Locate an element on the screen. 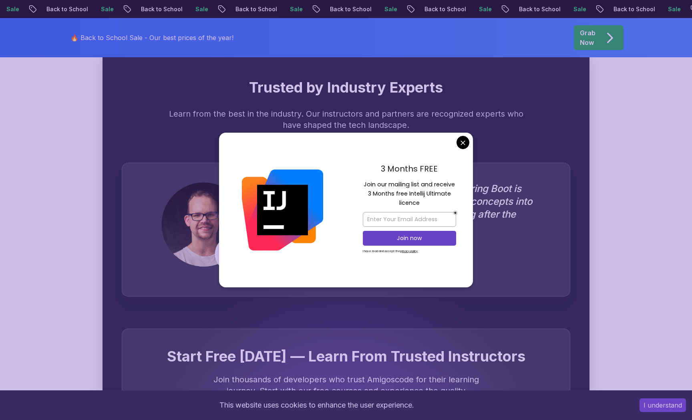 The width and height of the screenshot is (692, 420). p: Grab Now is located at coordinates (587, 38).